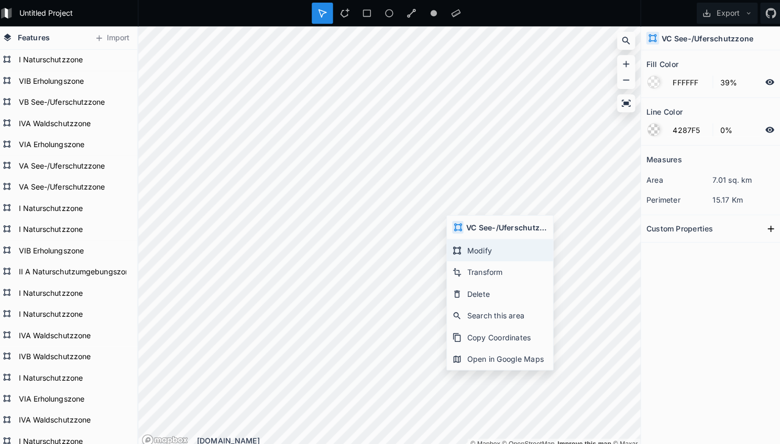 The width and height of the screenshot is (780, 444). Describe the element at coordinates (168, 435) in the screenshot. I see `a: Mapbox logo` at that location.